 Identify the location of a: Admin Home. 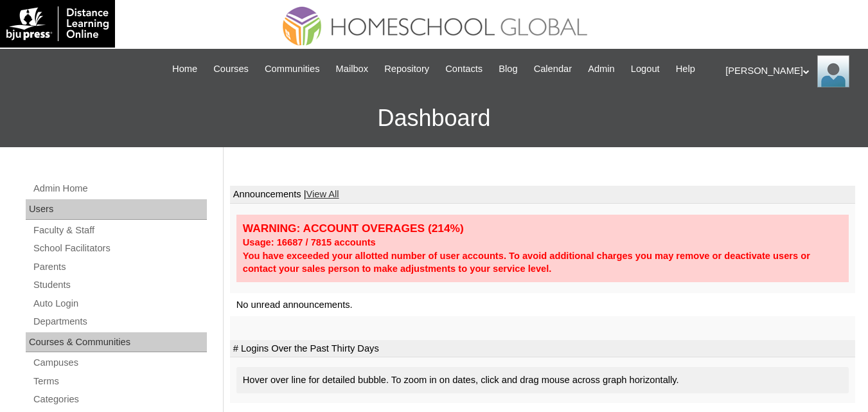
(120, 189).